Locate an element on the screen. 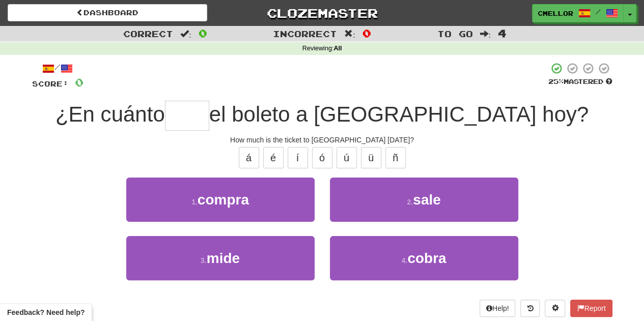 The image size is (644, 321). a: Clozemaster is located at coordinates (322, 13).